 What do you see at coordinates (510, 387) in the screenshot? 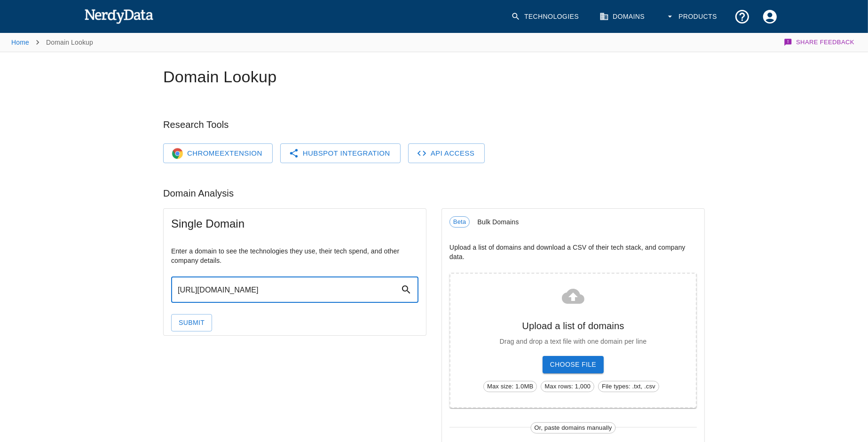
I see `span: Max size: 1.0MB` at bounding box center [510, 387].